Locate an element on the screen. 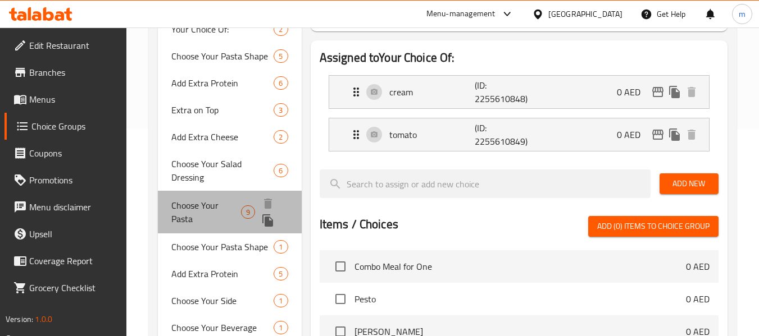 Image resolution: width=759 pixels, height=336 pixels. div: Add Extra Cheese2 is located at coordinates (229, 137).